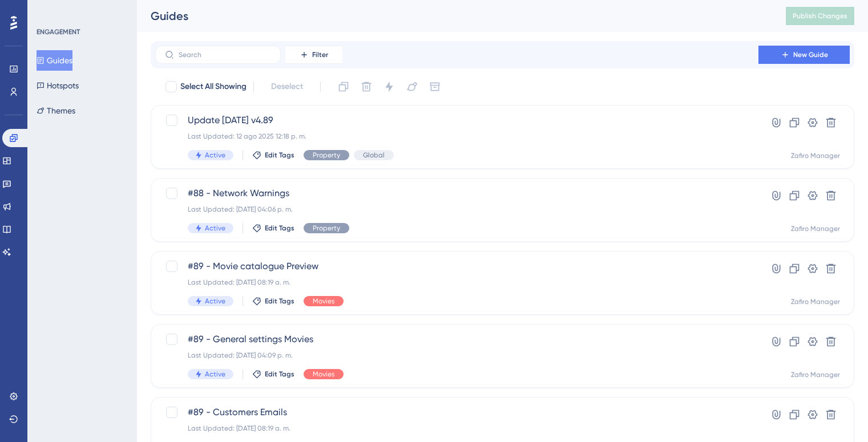 The height and width of the screenshot is (442, 868). What do you see at coordinates (225, 55) in the screenshot?
I see `input: Search` at bounding box center [225, 55].